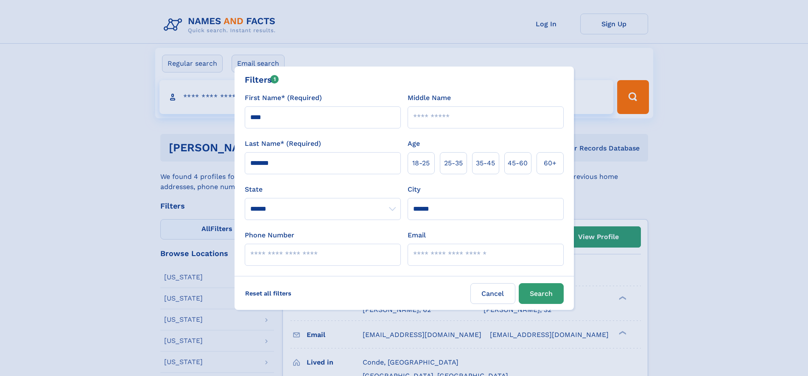  I want to click on span: 60+, so click(550, 163).